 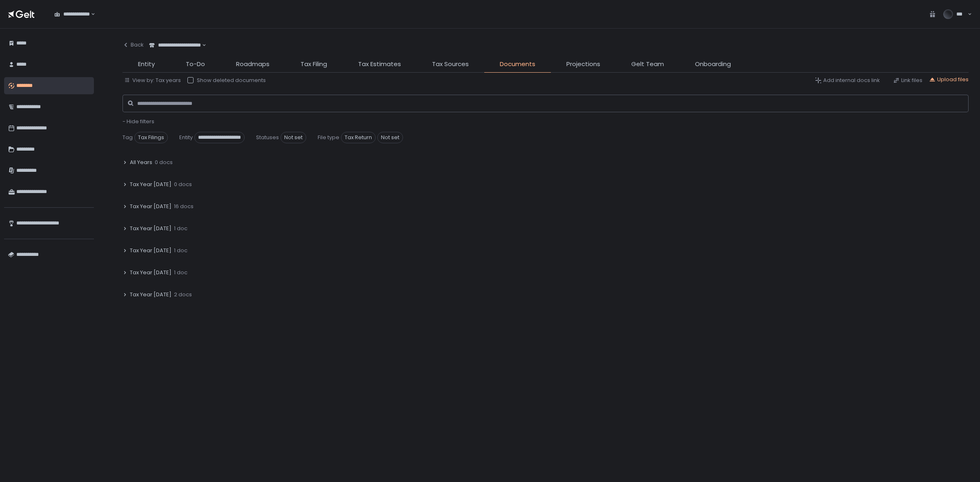 What do you see at coordinates (183, 294) in the screenshot?
I see `span: 2 docs` at bounding box center [183, 294].